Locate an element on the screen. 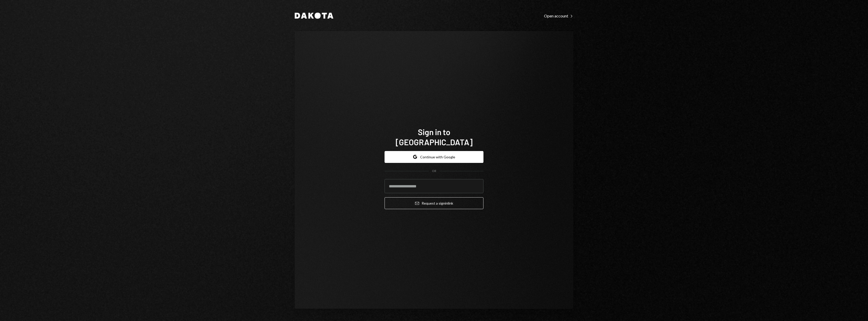 This screenshot has width=868, height=321. div: Open account is located at coordinates (559, 16).